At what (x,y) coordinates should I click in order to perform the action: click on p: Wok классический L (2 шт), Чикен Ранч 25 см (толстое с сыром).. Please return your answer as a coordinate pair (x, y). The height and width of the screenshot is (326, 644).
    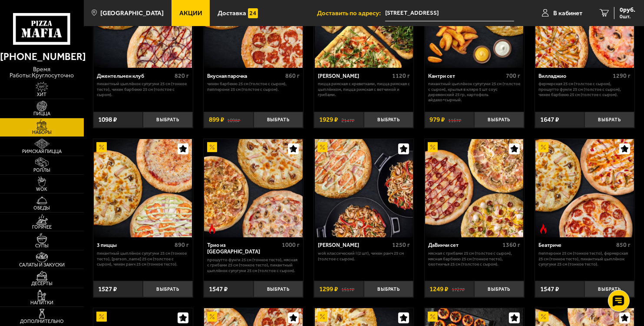
    Looking at the image, I should click on (364, 256).